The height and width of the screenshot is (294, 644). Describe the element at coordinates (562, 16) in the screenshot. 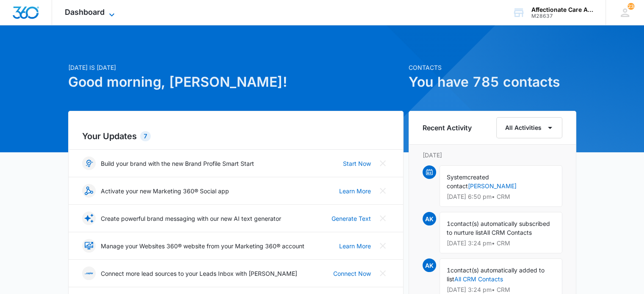

I see `div: account id` at that location.